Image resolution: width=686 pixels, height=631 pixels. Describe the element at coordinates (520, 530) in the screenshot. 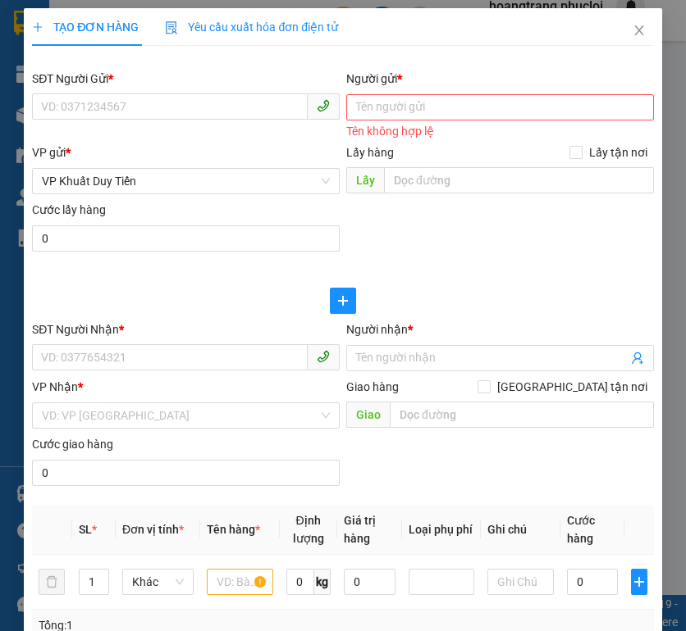

I see `th: Ghi chú` at that location.